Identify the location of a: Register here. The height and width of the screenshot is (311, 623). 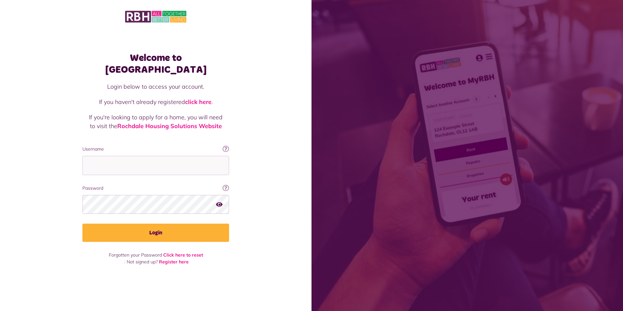
(174, 262).